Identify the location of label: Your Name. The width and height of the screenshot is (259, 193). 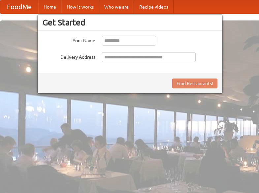
(69, 40).